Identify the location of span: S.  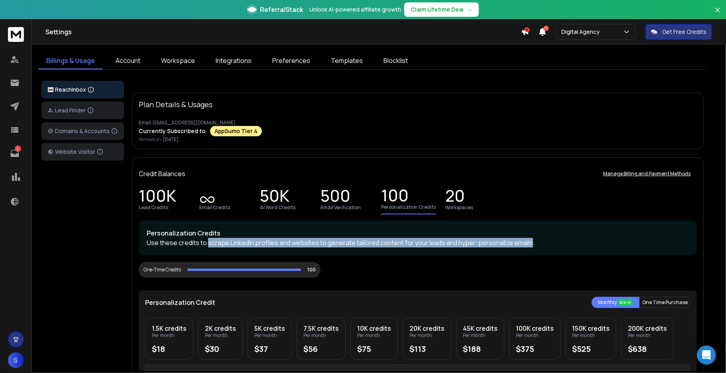
(16, 361).